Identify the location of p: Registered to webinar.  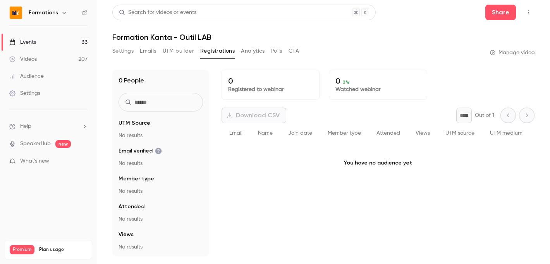
(270, 90).